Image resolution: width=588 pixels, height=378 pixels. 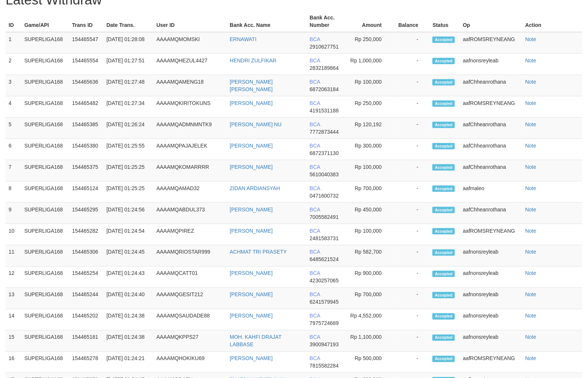 I want to click on td: 5, so click(x=14, y=128).